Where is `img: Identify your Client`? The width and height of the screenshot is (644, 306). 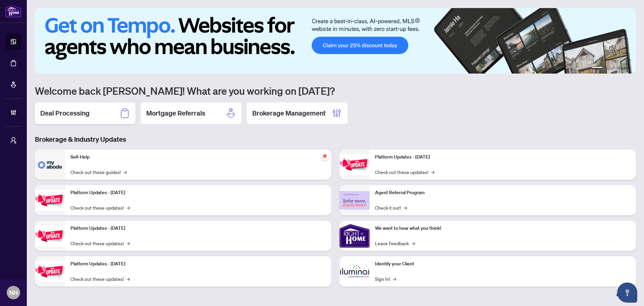
img: Identify your Client is located at coordinates (354, 272).